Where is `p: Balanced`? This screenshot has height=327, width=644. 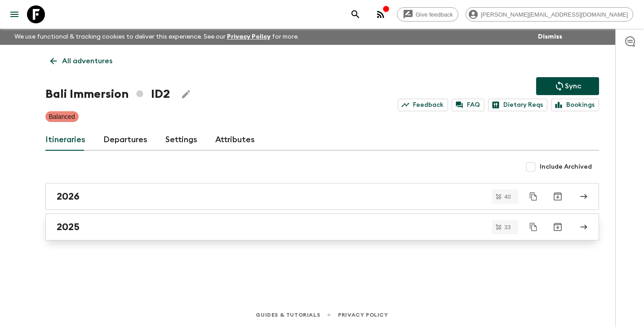 p: Balanced is located at coordinates (62, 116).